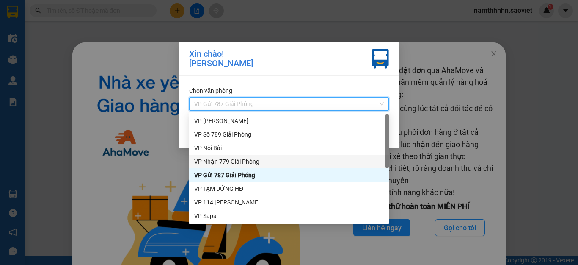  I want to click on span: VP Gửi 787 Giải Phóng, so click(289, 104).